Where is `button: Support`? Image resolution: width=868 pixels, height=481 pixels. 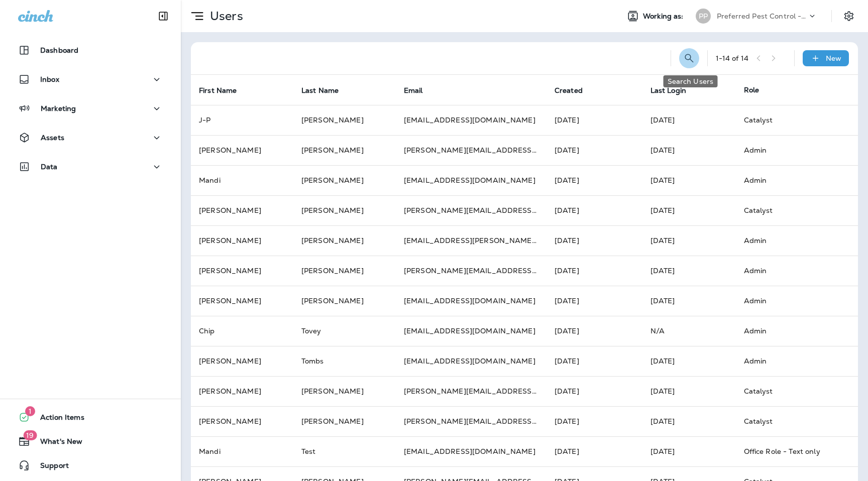
button: Support is located at coordinates (90, 466).